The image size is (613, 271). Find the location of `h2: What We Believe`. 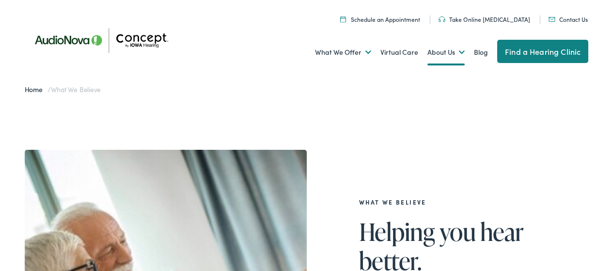

h2: What We Believe is located at coordinates (474, 202).